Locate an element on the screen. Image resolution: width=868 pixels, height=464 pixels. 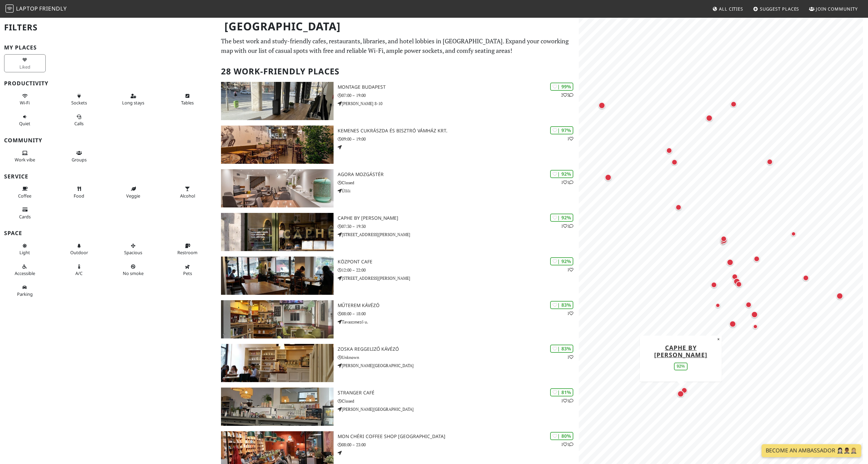
p: The best work and study-friendly cafes, restaurants, libraries, and hotel lobbies in [GEOGRAPHIC_... is located at coordinates (398, 46).